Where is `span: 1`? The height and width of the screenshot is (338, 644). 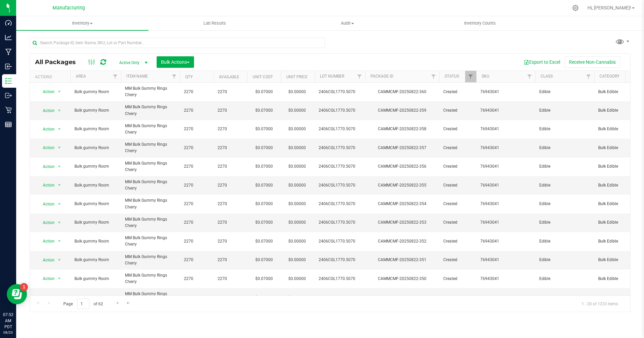 span: 1 is located at coordinates (4, 4).